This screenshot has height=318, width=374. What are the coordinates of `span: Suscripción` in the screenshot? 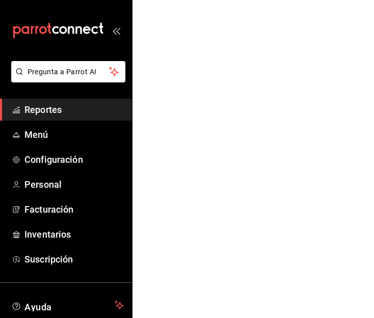 It's located at (74, 259).